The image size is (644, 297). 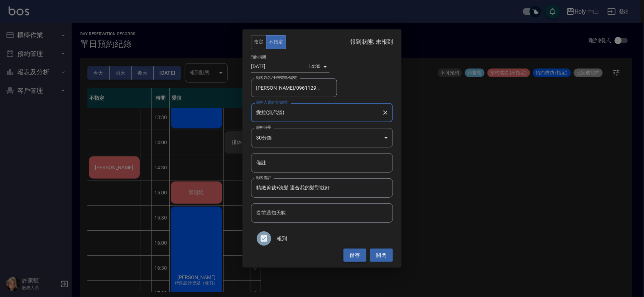 What do you see at coordinates (314, 67) in the screenshot?
I see `div: 14:30` at bounding box center [314, 67].